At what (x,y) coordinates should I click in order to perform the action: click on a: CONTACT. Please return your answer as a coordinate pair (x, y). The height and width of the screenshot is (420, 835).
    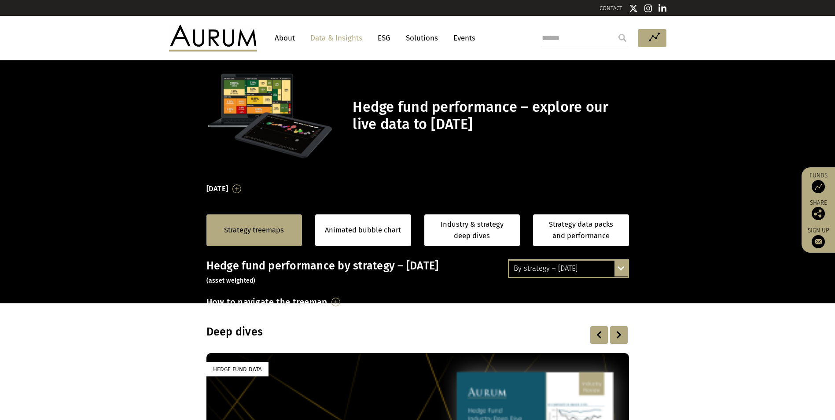
    Looking at the image, I should click on (611, 8).